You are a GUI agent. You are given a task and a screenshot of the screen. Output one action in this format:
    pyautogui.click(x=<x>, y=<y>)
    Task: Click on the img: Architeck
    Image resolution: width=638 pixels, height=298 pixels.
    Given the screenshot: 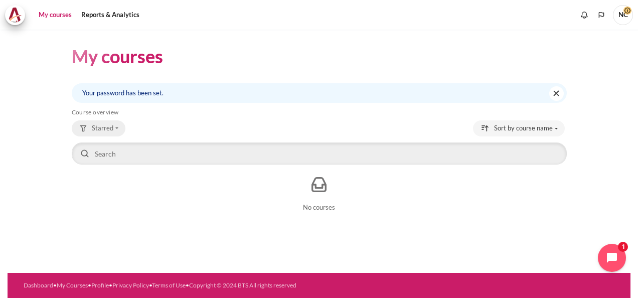 What is the action you would take?
    pyautogui.click(x=15, y=15)
    